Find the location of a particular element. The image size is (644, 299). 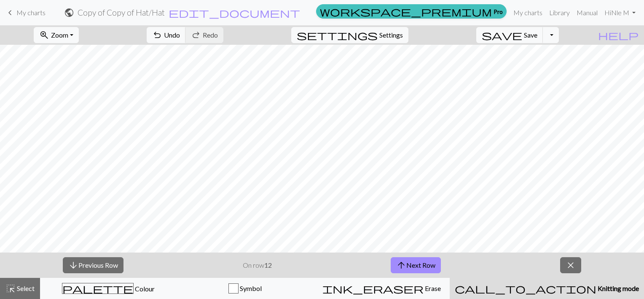

i: Settings is located at coordinates (337, 35).